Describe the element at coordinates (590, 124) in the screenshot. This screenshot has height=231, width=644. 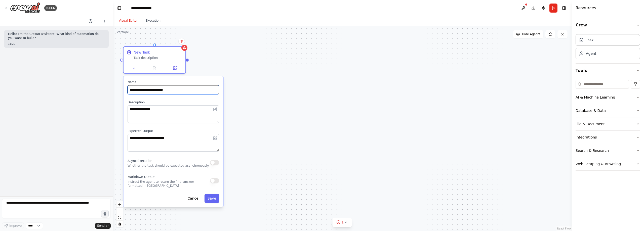
I see `div: File & Document` at that location.